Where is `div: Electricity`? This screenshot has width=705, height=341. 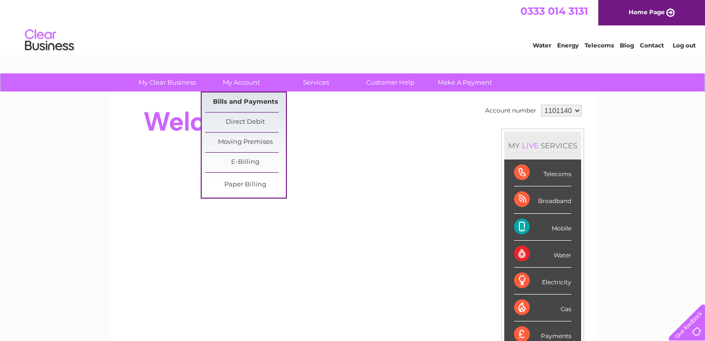 div: Electricity is located at coordinates (542, 281).